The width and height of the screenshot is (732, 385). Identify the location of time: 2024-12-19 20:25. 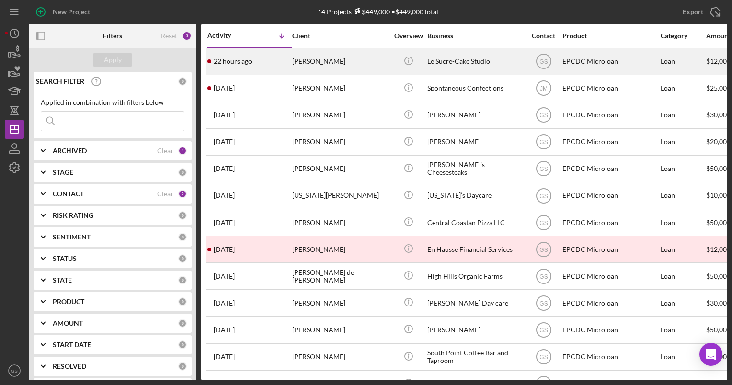
(224, 357).